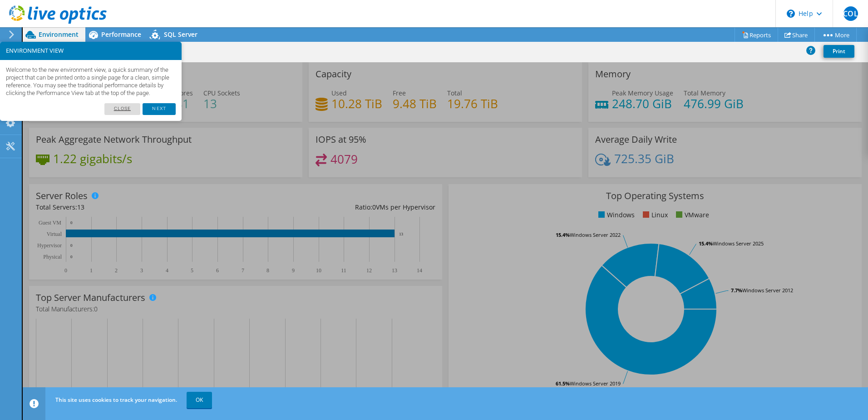 This screenshot has width=868, height=420. What do you see at coordinates (835, 35) in the screenshot?
I see `a: More` at bounding box center [835, 35].